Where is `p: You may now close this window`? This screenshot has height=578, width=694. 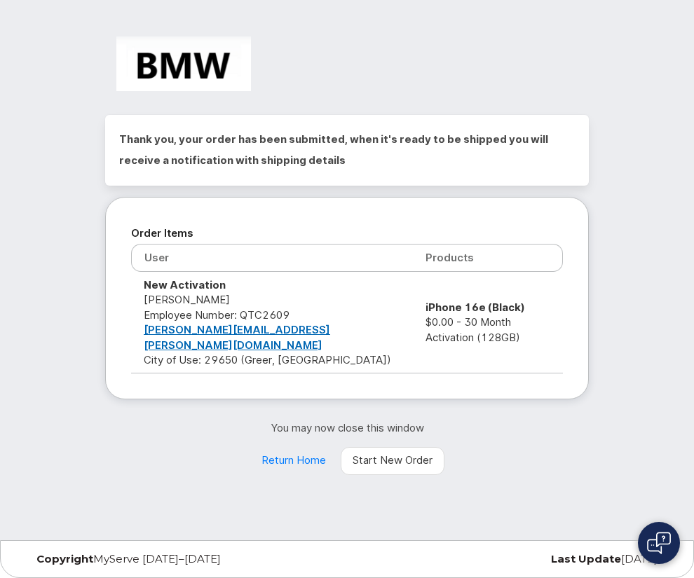
p: You may now close this window is located at coordinates (347, 427).